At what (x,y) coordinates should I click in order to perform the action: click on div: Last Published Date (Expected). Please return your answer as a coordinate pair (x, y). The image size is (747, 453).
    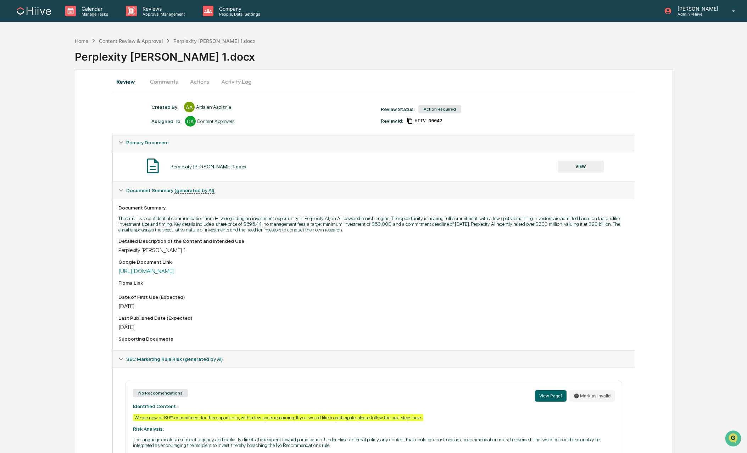
    Looking at the image, I should click on (374, 318).